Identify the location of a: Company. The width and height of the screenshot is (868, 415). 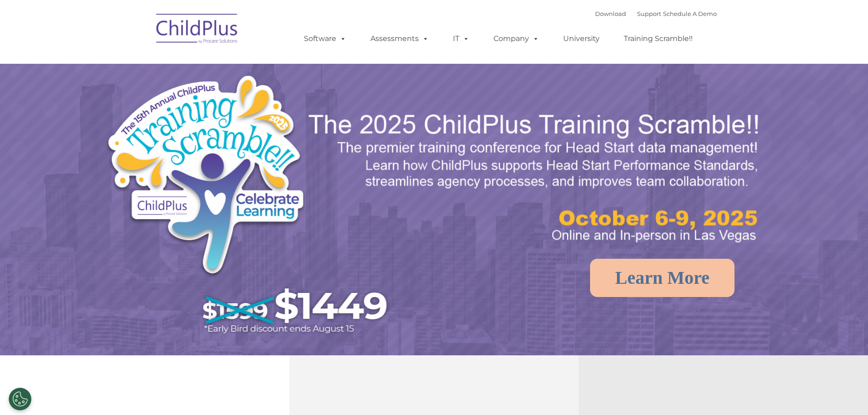
(516, 39).